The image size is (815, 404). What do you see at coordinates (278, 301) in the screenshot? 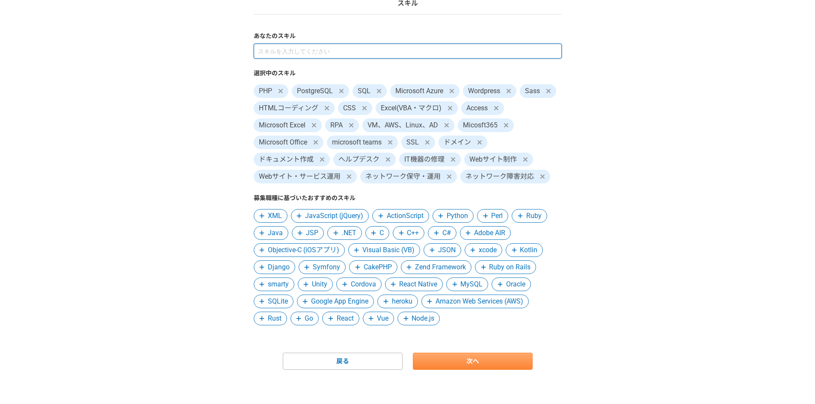
I see `span: SQLite` at bounding box center [278, 301].